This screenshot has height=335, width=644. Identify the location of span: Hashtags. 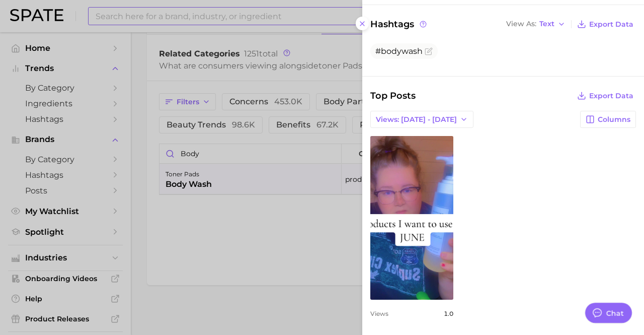
(400, 24).